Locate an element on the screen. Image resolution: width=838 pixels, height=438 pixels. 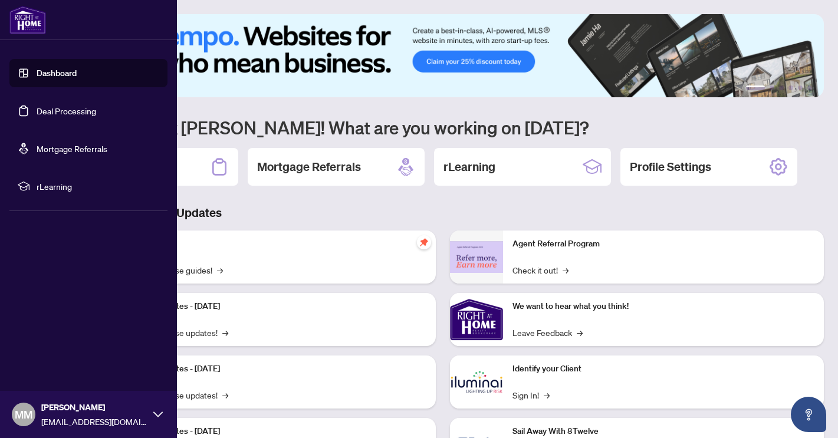
a: Leave Feedback→ is located at coordinates (548, 333).